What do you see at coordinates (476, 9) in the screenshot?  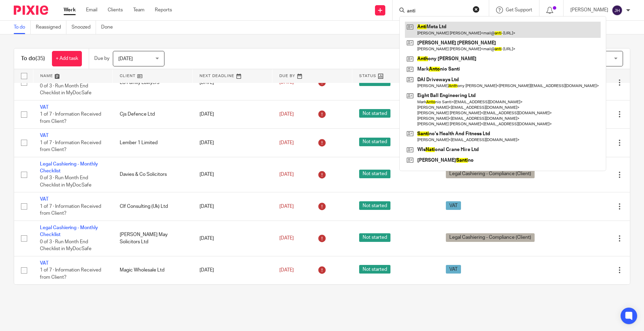 I see `button: Clear` at bounding box center [476, 9].